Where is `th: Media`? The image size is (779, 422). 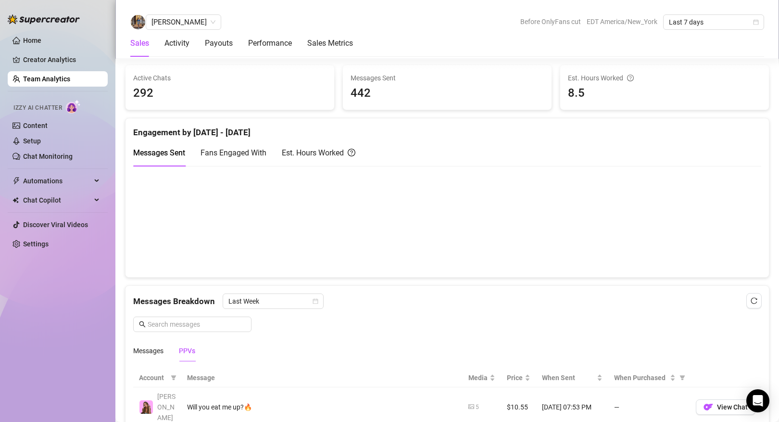
th: Media is located at coordinates (482, 377).